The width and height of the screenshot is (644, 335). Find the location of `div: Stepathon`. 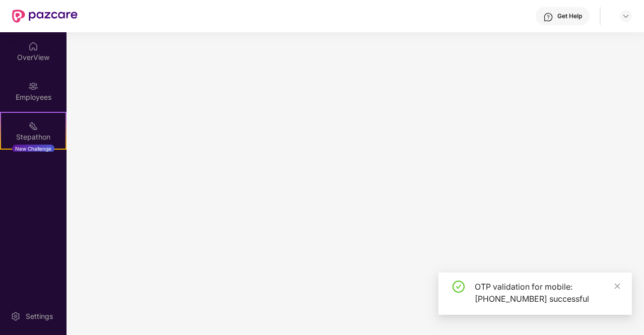

div: Stepathon is located at coordinates (33, 137).